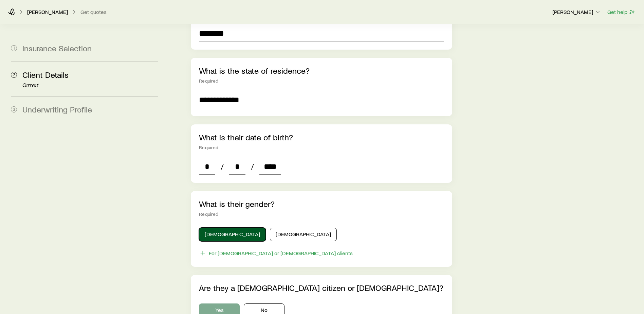 The height and width of the screenshot is (314, 644). I want to click on button: Get quotes, so click(93, 12).